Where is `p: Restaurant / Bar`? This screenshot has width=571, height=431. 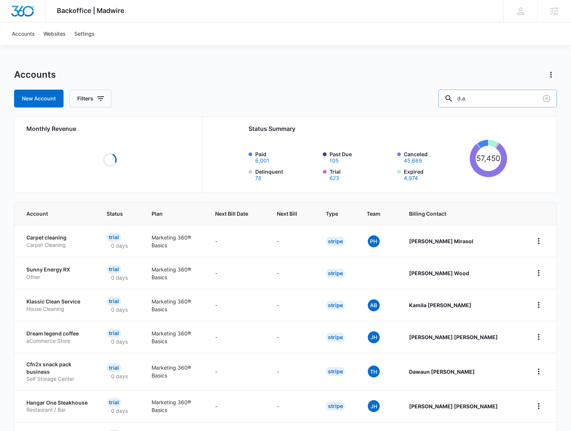
p: Restaurant / Bar is located at coordinates (58, 410).